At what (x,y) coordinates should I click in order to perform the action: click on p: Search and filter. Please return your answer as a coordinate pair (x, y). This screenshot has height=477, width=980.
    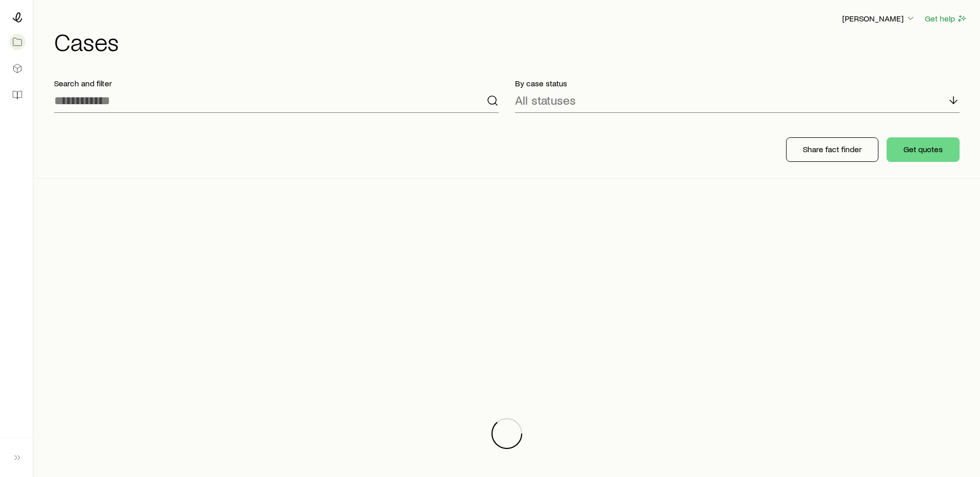
    Looking at the image, I should click on (277, 83).